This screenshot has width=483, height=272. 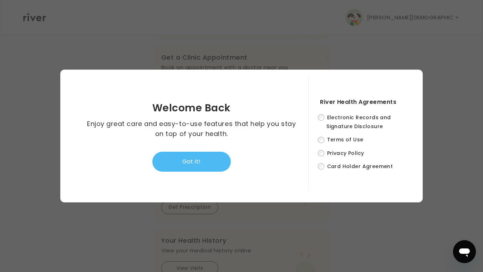 I want to click on span: Terms of Use, so click(x=345, y=140).